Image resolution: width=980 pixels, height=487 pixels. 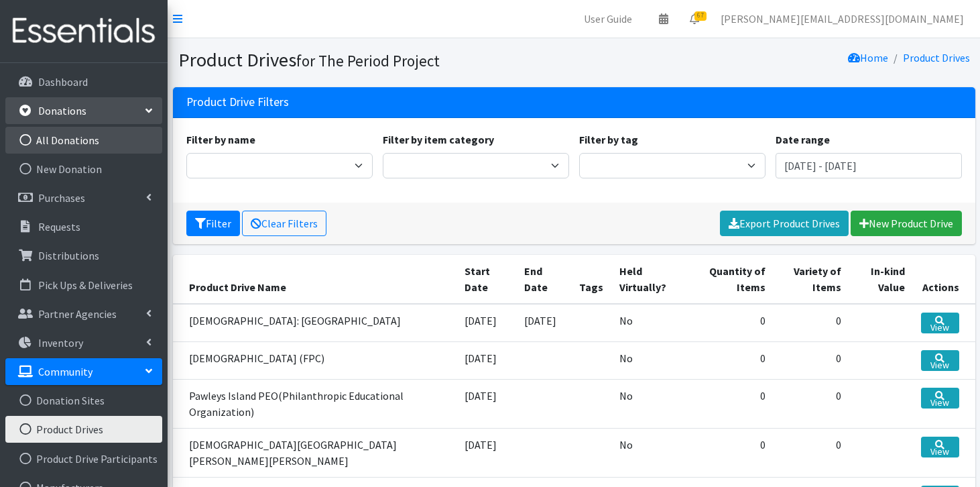 What do you see at coordinates (62, 110) in the screenshot?
I see `p: Donations` at bounding box center [62, 110].